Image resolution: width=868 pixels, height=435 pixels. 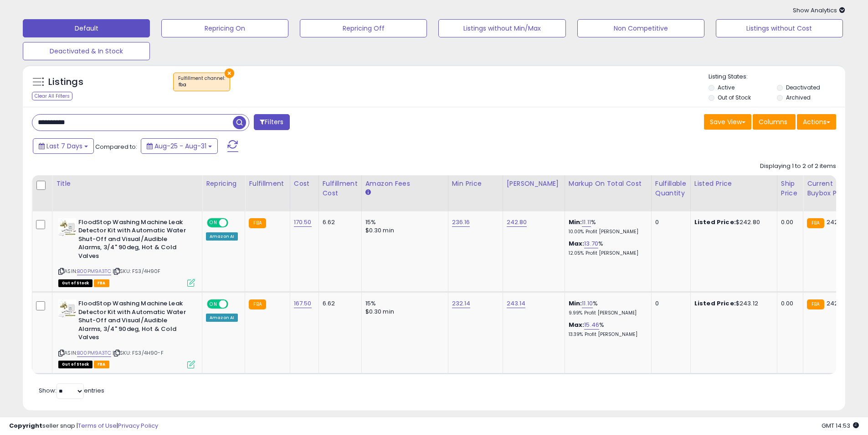 I want to click on span: Fulfillment channel :, so click(x=201, y=82).